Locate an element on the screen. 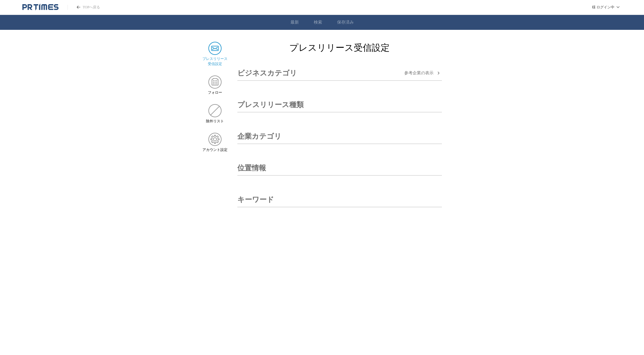 The image size is (644, 355). span: プレスリリース 受信設定 is located at coordinates (215, 62).